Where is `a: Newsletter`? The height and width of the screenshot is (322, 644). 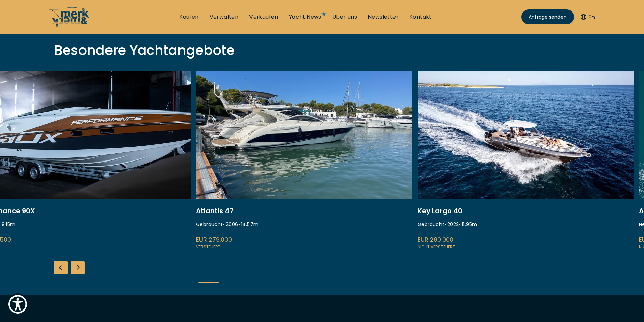
a: Newsletter is located at coordinates (383, 17).